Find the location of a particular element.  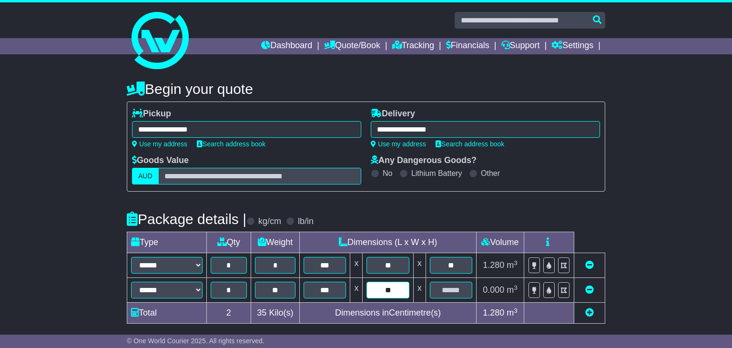

td: Volume is located at coordinates (500, 243).